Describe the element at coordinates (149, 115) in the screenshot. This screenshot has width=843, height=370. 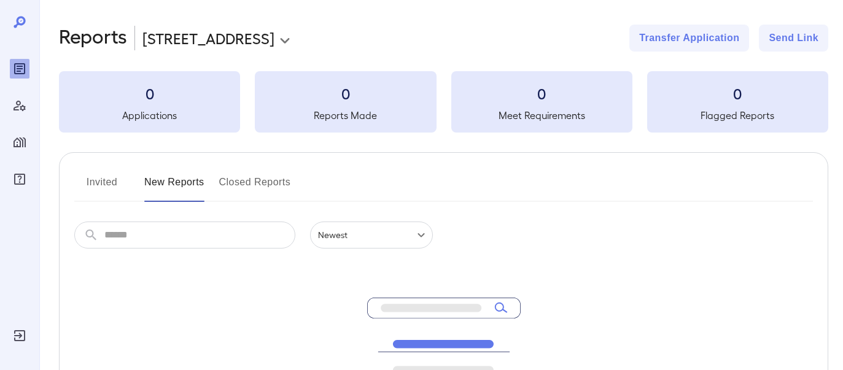
I see `h5: Applications` at that location.